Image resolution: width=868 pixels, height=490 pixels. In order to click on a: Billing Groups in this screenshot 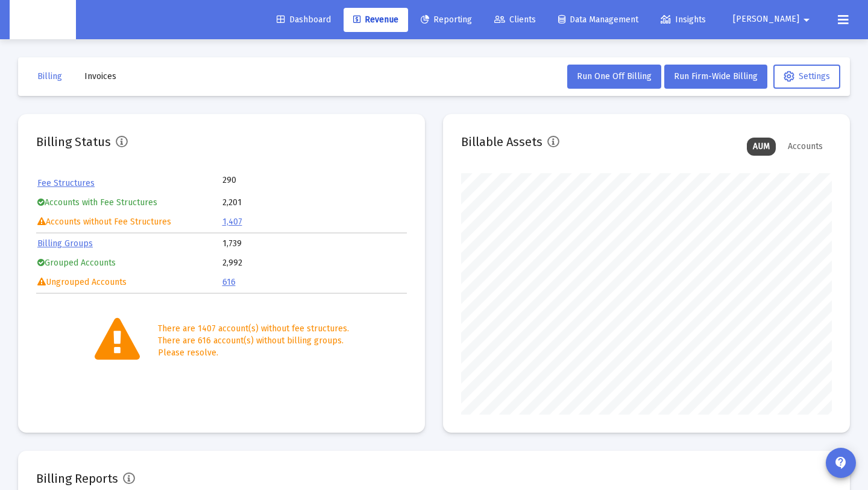, I will do `click(65, 243)`.